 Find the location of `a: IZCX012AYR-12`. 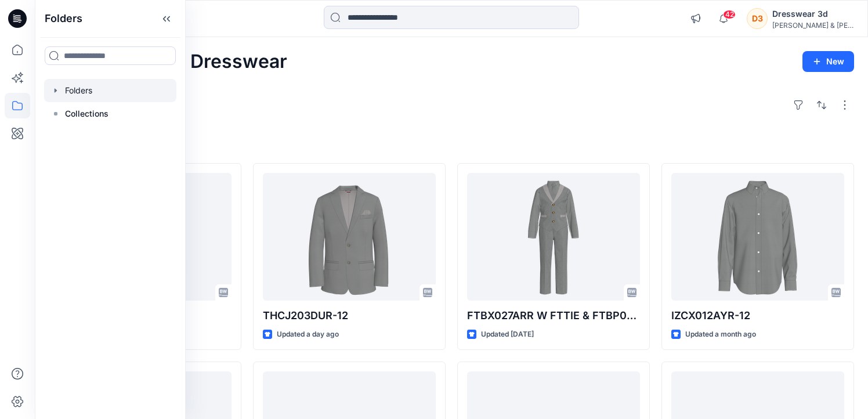

a: IZCX012AYR-12 is located at coordinates (758, 237).